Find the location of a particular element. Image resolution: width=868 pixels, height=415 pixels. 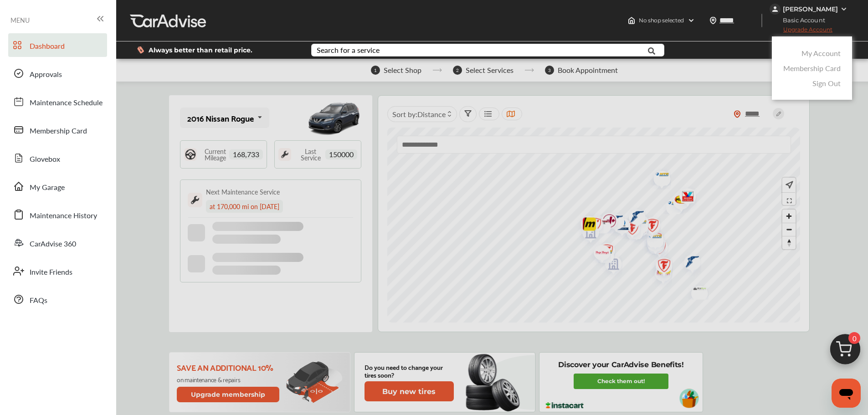

a: Sign Out is located at coordinates (826, 83).